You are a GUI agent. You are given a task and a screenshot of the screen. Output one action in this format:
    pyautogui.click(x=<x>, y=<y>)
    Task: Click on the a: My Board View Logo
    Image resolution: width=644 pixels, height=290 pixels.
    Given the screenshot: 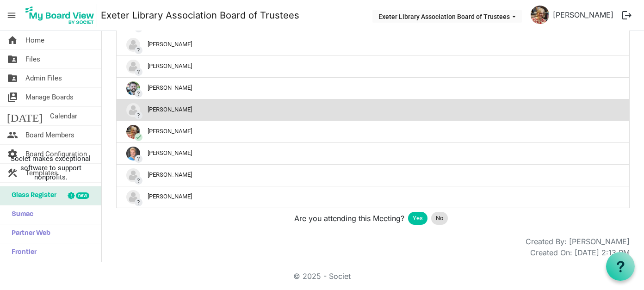 What is the action you would take?
    pyautogui.click(x=61, y=15)
    